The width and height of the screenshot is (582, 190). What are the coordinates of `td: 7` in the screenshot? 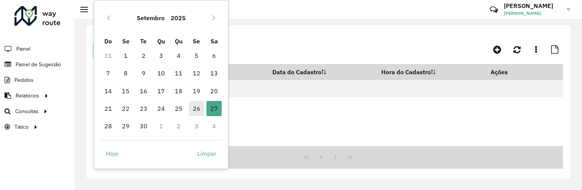 It's located at (108, 73).